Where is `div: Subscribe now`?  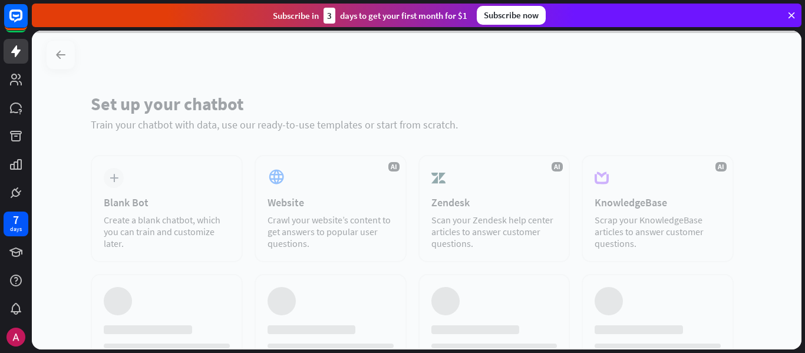 div: Subscribe now is located at coordinates (511, 15).